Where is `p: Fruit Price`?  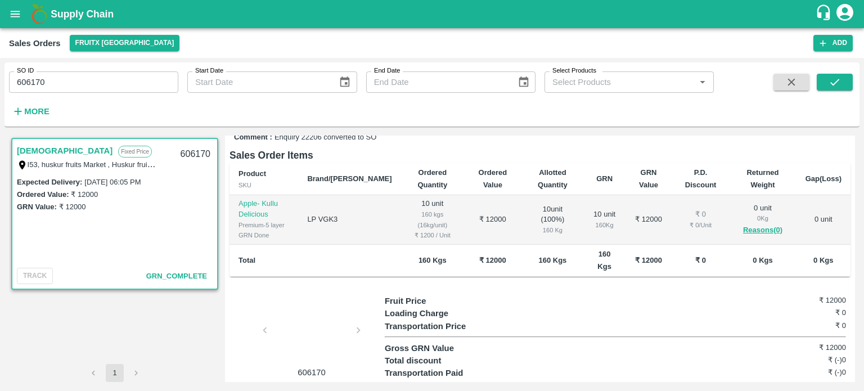
p: Fruit Price is located at coordinates (442, 301).